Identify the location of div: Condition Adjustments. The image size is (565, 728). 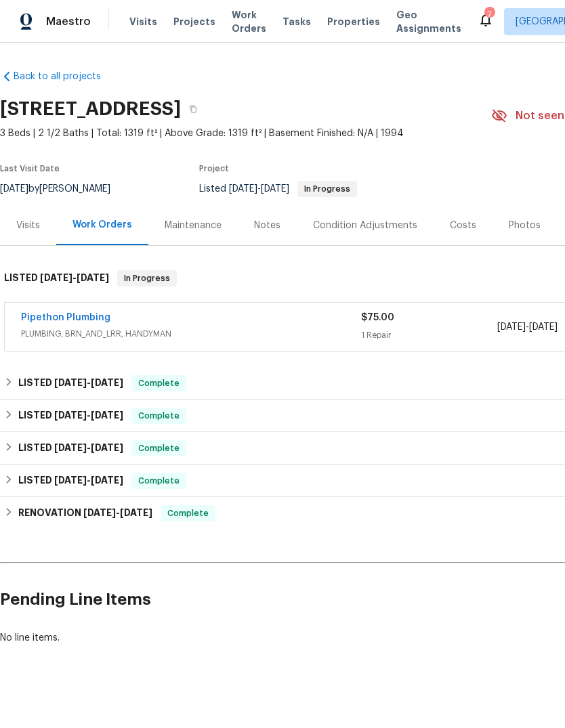
(365, 225).